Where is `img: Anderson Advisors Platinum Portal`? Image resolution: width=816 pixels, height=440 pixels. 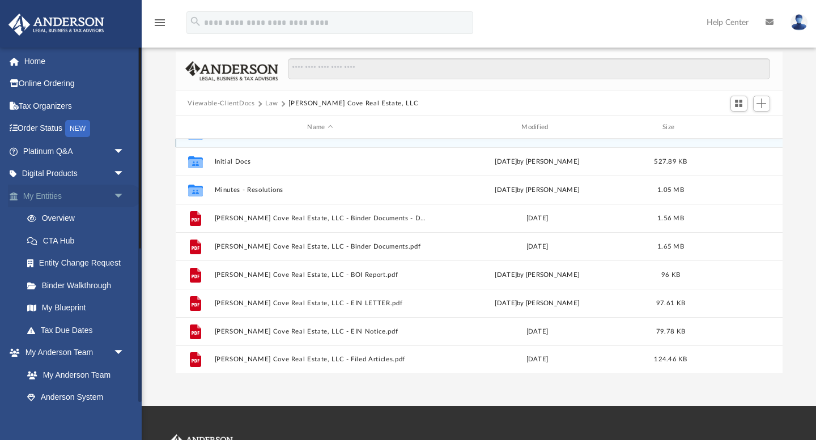
img: Anderson Advisors Platinum Portal is located at coordinates (56, 24).